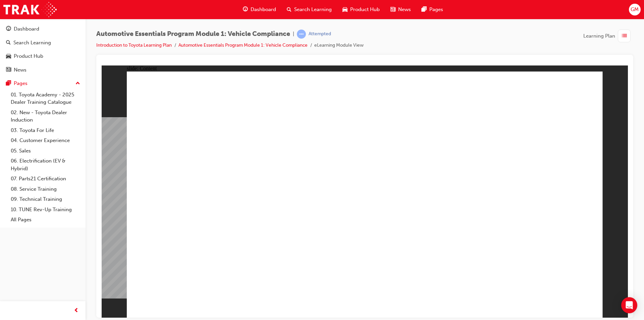  Describe the element at coordinates (313, 9) in the screenshot. I see `span: Search Learning` at that location.